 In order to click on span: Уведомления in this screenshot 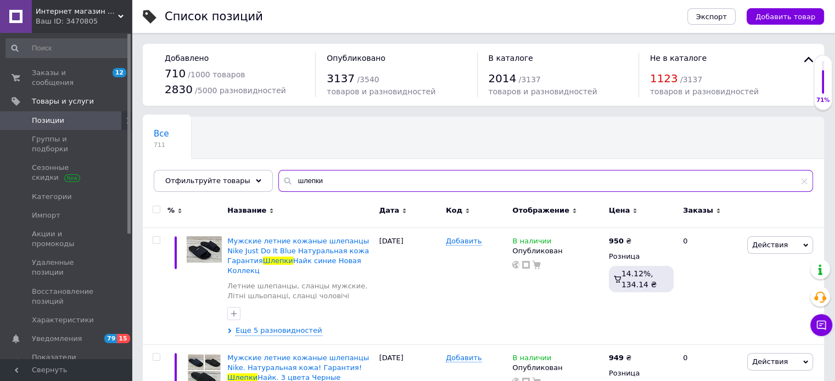, I will do `click(57, 339)`.